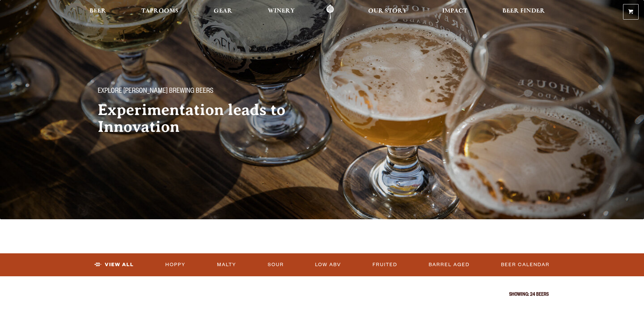 Image resolution: width=644 pixels, height=310 pixels. What do you see at coordinates (455, 12) in the screenshot?
I see `a: Impact` at bounding box center [455, 12].